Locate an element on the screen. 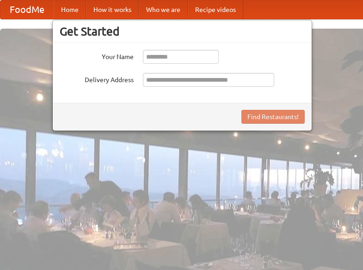 This screenshot has height=270, width=363. h3: Get Started is located at coordinates (182, 31).